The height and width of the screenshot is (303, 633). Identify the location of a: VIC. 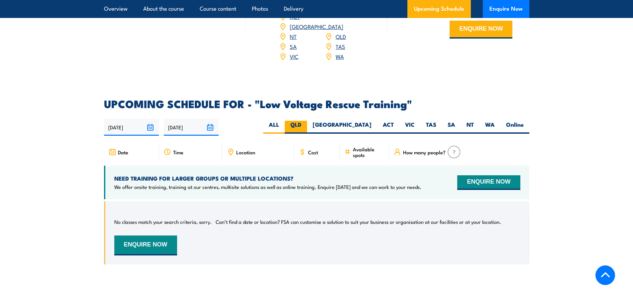
(294, 56).